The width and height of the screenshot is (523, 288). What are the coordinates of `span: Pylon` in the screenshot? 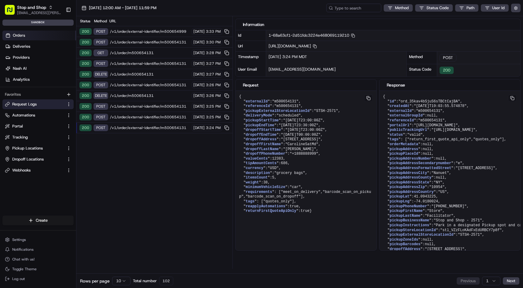 It's located at (67, 106).